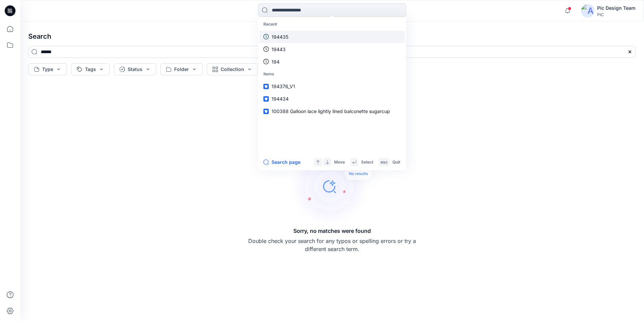 This screenshot has height=321, width=644. What do you see at coordinates (90, 69) in the screenshot?
I see `button: Tags` at bounding box center [90, 69].